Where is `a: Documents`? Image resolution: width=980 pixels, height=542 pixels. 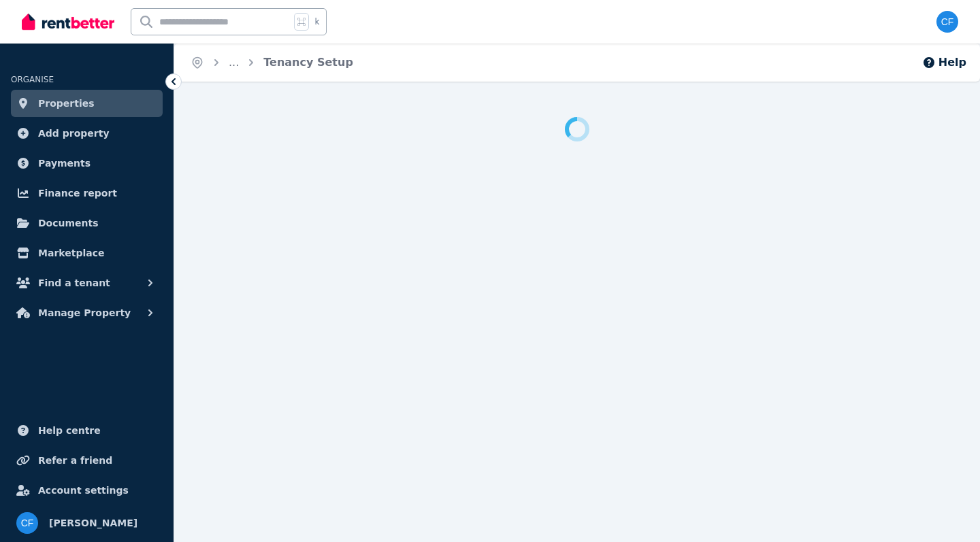
a: Documents is located at coordinates (87, 223).